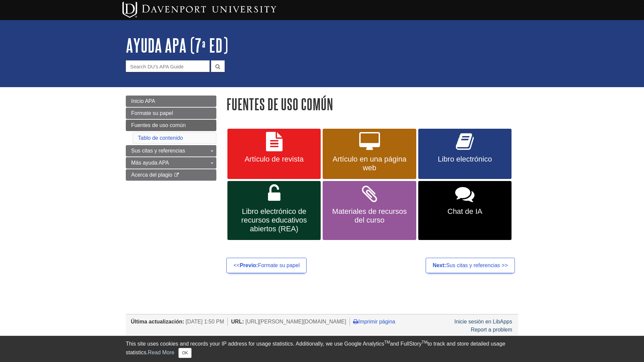  What do you see at coordinates (374, 322) in the screenshot?
I see `a: Imprimir página` at bounding box center [374, 322].